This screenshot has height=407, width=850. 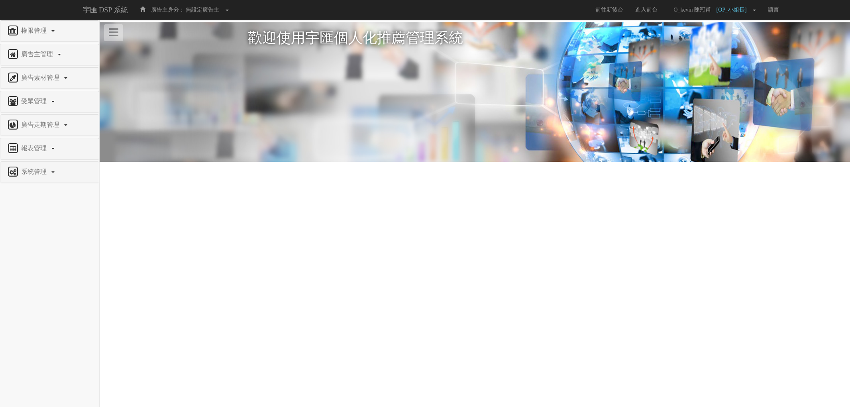 I want to click on h1: 歡迎使用宇匯個人化推薦管理系統, so click(x=475, y=38).